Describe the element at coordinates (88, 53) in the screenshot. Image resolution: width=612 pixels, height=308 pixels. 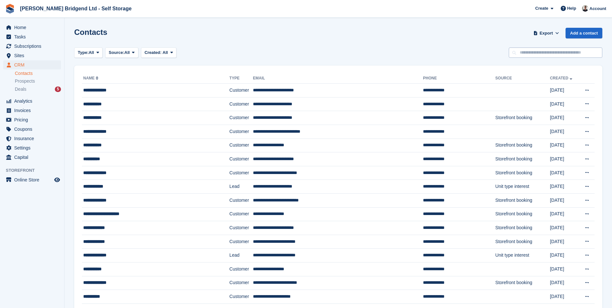
I see `button: Type: All` at that location.